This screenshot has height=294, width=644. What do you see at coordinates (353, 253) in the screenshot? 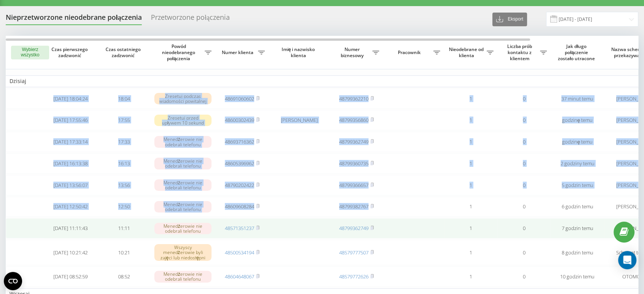
I see `a: 48579777507` at bounding box center [353, 253].